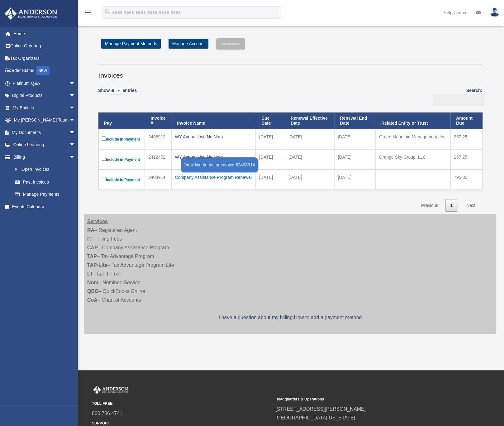 The width and height of the screenshot is (504, 426). I want to click on th: Renewal End Date: activate to sort column ascending, so click(355, 121).